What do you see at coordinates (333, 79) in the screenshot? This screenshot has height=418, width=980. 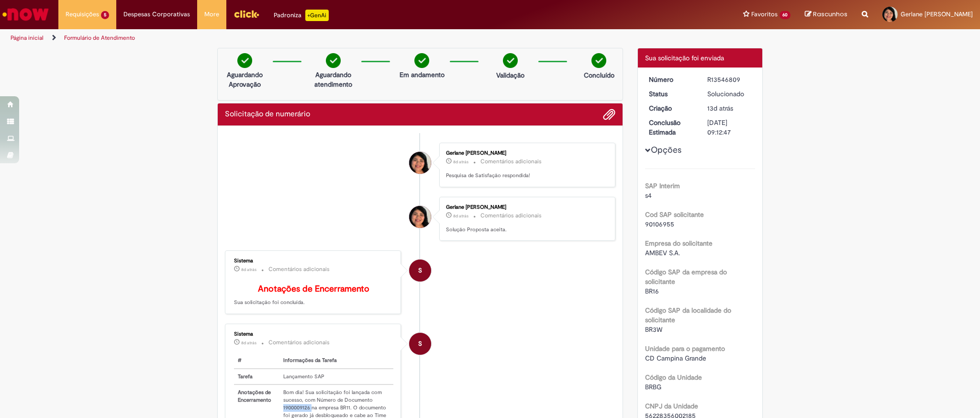 I see `p: Aguardando atendimento` at bounding box center [333, 79].